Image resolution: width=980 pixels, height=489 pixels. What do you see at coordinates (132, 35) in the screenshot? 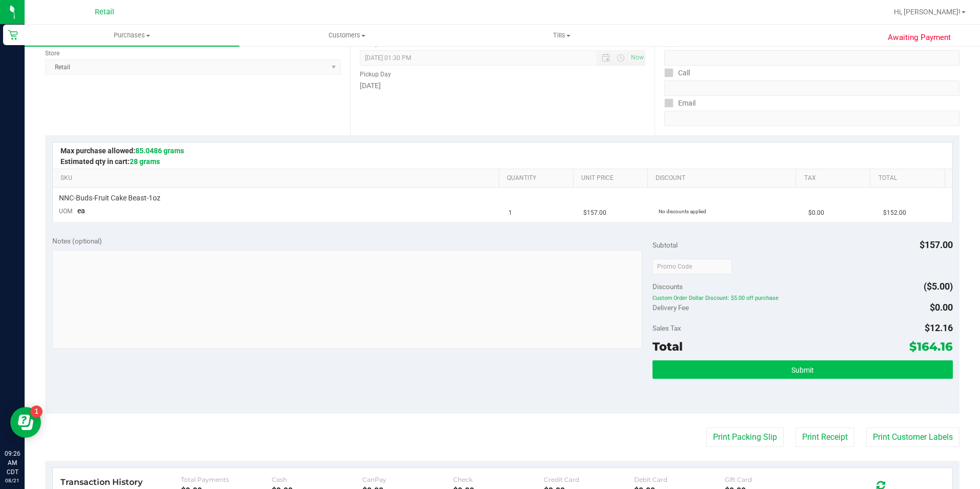
I see `span: Purchases` at bounding box center [132, 35].